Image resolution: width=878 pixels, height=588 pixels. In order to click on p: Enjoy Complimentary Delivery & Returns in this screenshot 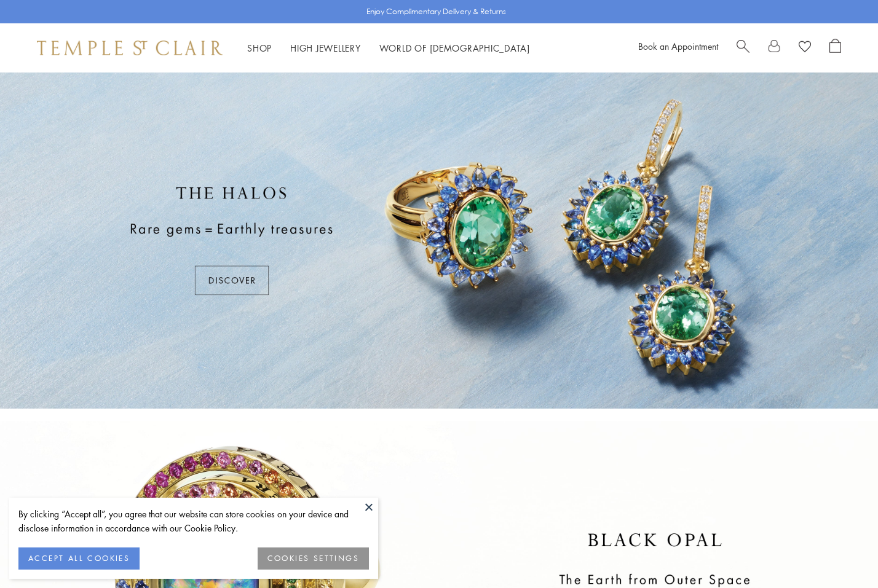, I will do `click(436, 11)`.